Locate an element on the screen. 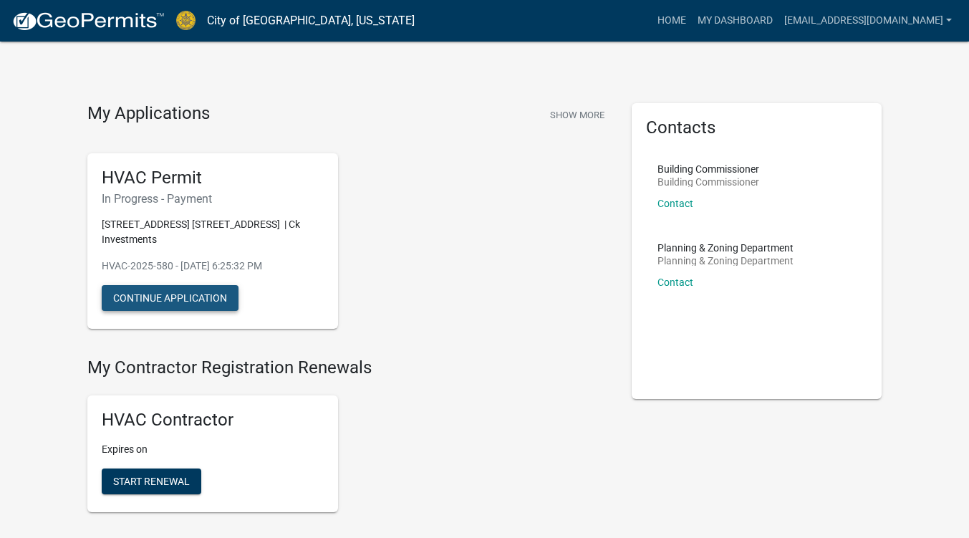 The image size is (969, 538). h4: My Applications is located at coordinates (148, 114).